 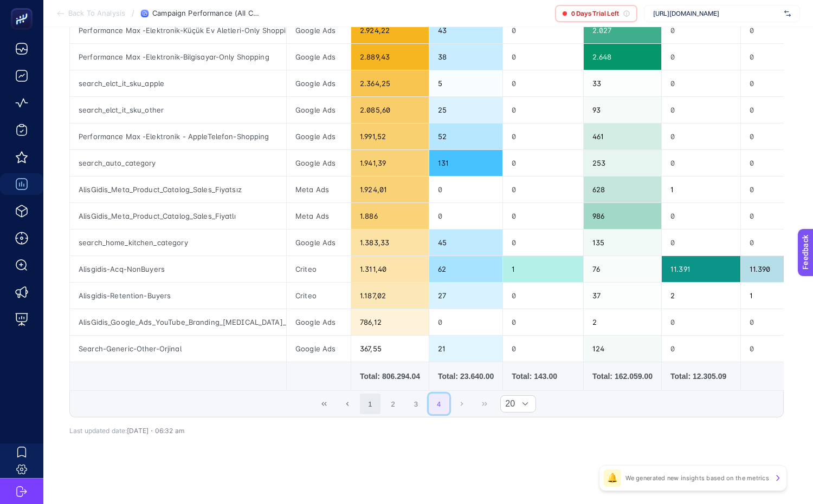 I want to click on div: Total: 162.059.00, so click(x=622, y=377).